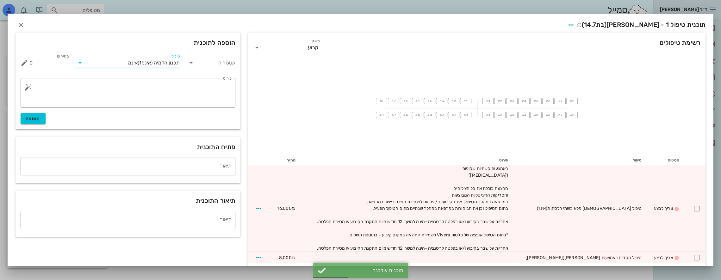  Describe the element at coordinates (488, 101) in the screenshot. I see `button: 21` at that location.